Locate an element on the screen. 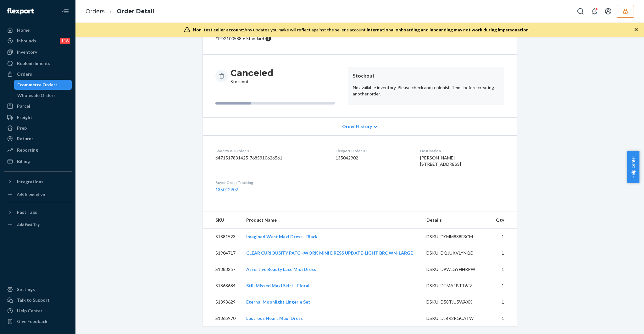 The image size is (644, 334). a: Talk to Support is located at coordinates (38, 300).